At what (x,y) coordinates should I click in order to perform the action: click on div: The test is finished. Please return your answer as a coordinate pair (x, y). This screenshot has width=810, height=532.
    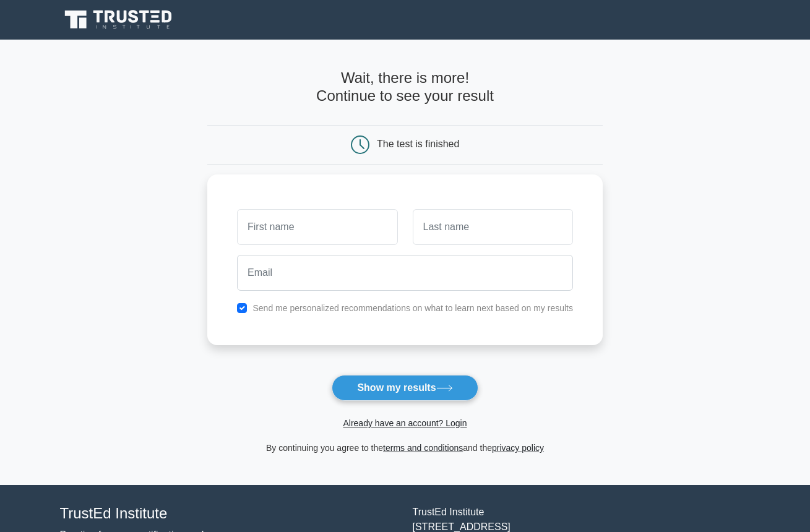
    Looking at the image, I should click on (418, 143).